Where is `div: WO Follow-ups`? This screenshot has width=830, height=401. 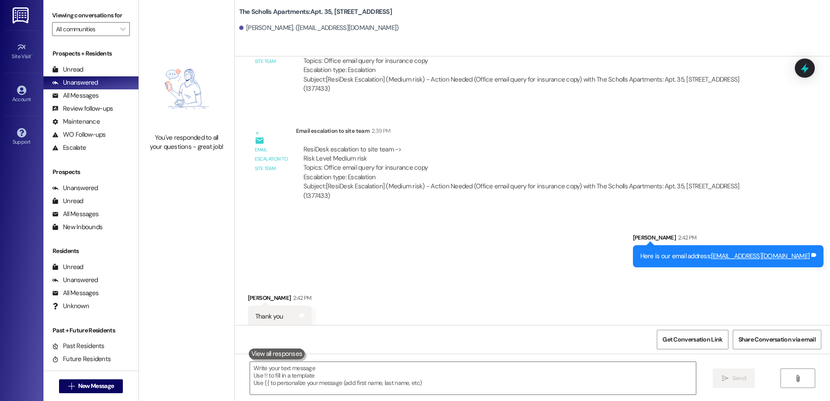
div: WO Follow-ups is located at coordinates (79, 135).